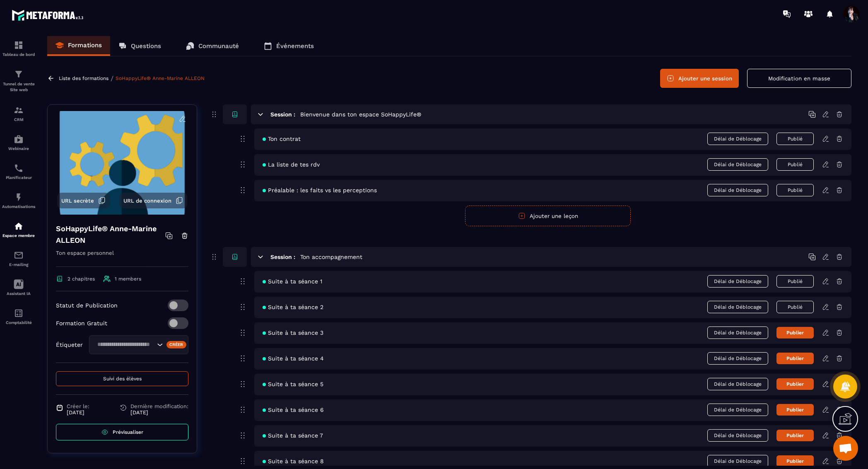 Image resolution: width=868 pixels, height=469 pixels. Describe the element at coordinates (82, 323) in the screenshot. I see `p: Formation Gratuit` at that location.